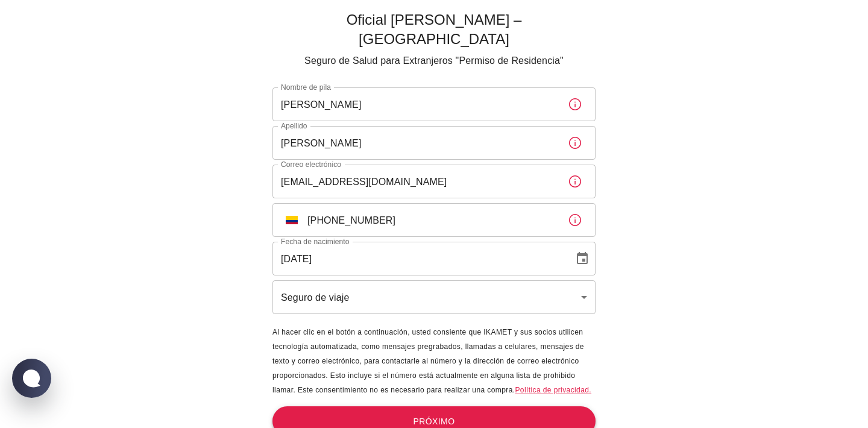 Image resolution: width=868 pixels, height=428 pixels. Describe the element at coordinates (314, 298) in the screenshot. I see `font: Seguro de viaje` at that location.